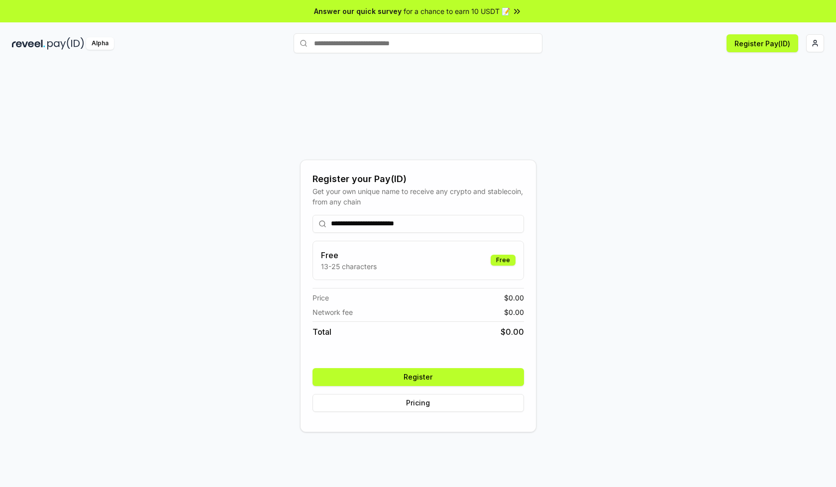 This screenshot has height=487, width=836. I want to click on div: Alpha, so click(100, 43).